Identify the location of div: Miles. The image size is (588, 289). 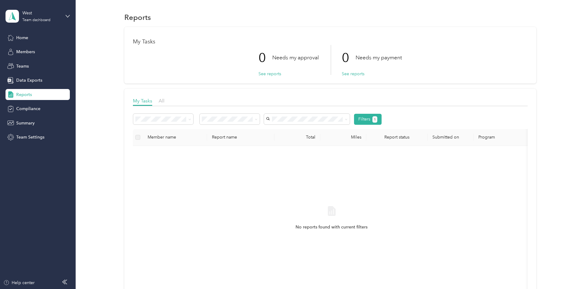
(343, 137).